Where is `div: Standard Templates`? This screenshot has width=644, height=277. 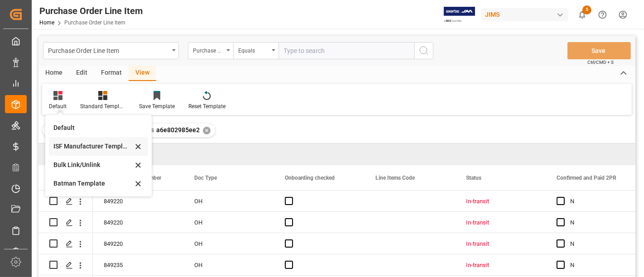
div: Standard Templates is located at coordinates (103, 106).